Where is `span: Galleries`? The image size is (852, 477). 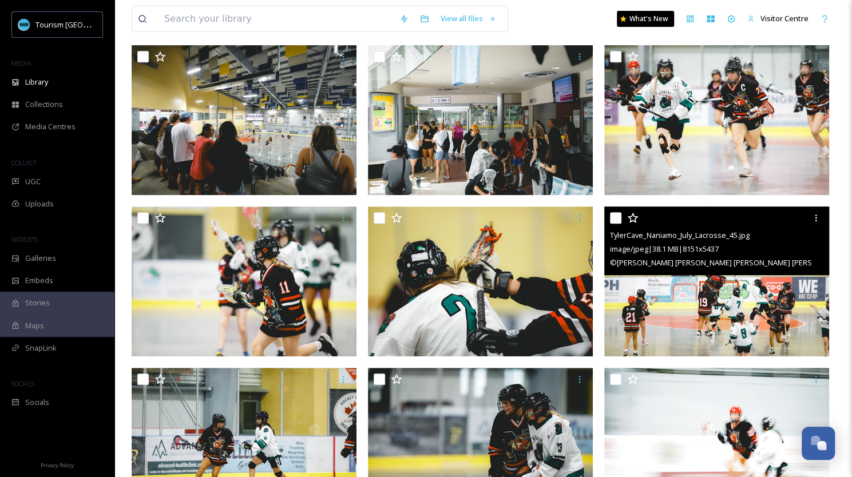 span: Galleries is located at coordinates (41, 258).